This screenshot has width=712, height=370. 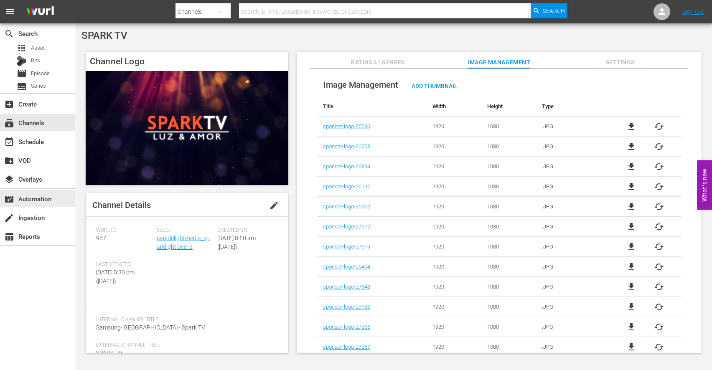 I want to click on a: sponsor-logo-25540, so click(x=346, y=126).